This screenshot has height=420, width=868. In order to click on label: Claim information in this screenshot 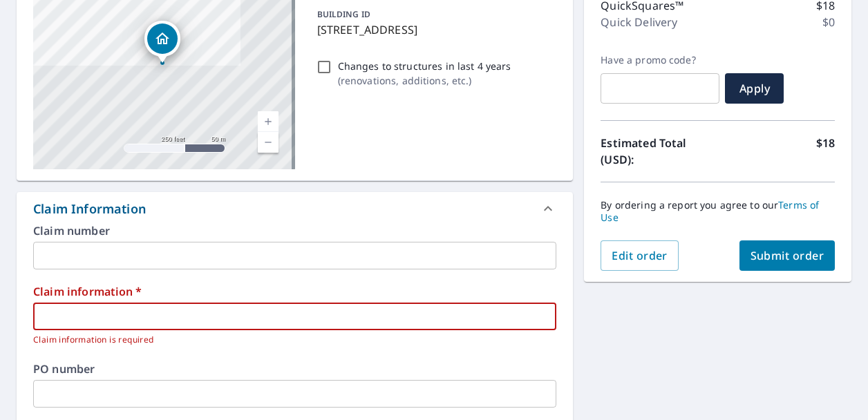, I will do `click(295, 291)`.